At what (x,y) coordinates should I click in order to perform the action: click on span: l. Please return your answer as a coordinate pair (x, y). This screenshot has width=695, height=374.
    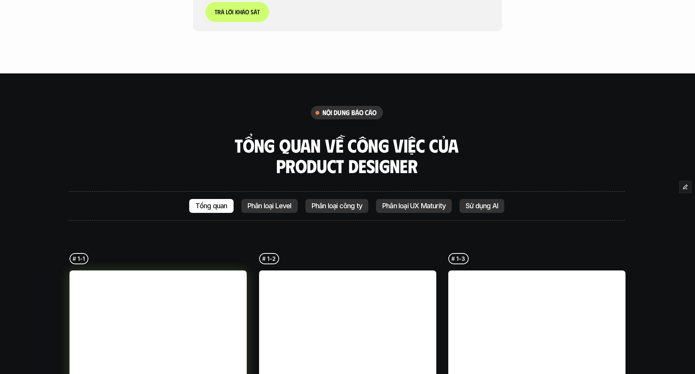
    Looking at the image, I should click on (227, 12).